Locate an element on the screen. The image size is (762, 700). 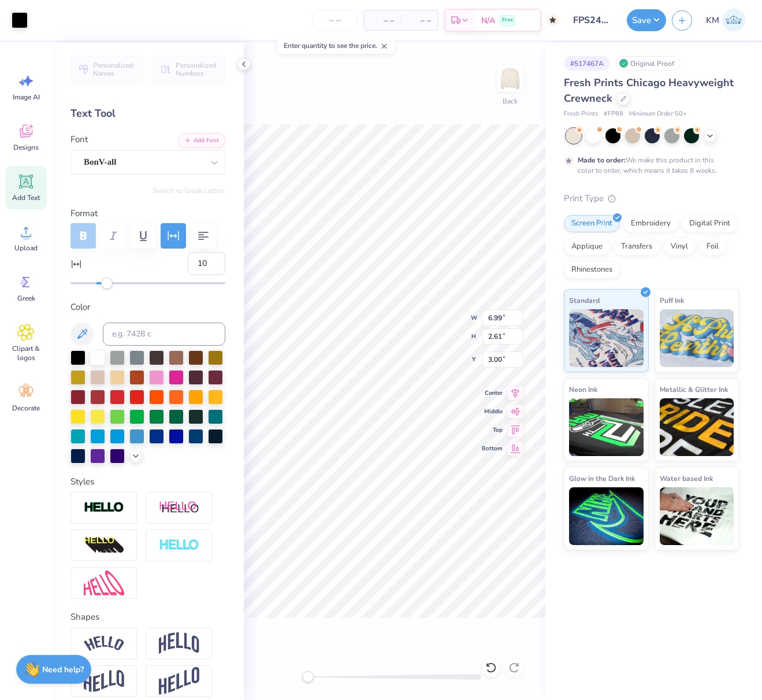
div: Transfers is located at coordinates (636, 247).